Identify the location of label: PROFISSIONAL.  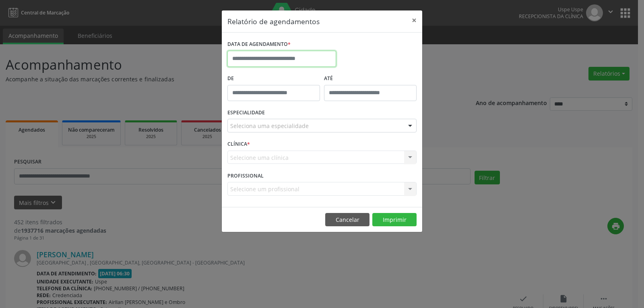
(245, 175).